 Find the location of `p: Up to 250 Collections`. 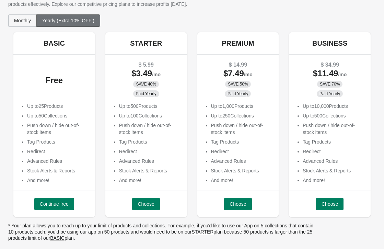

p: Up to 250 Collections is located at coordinates (241, 116).